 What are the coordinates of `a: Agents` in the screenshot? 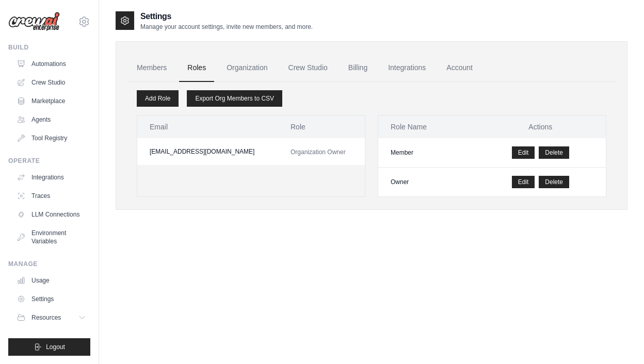 It's located at (51, 119).